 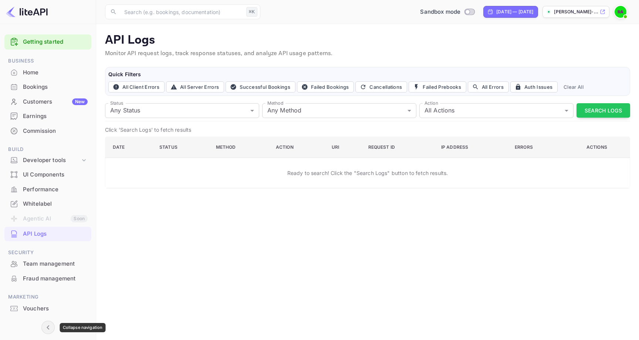 What do you see at coordinates (496, 111) in the screenshot?
I see `div: All Actions` at bounding box center [496, 111].